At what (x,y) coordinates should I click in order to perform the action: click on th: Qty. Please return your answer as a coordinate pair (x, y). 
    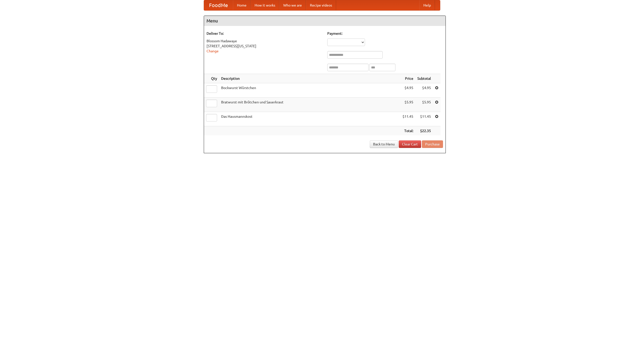
    Looking at the image, I should click on (212, 79).